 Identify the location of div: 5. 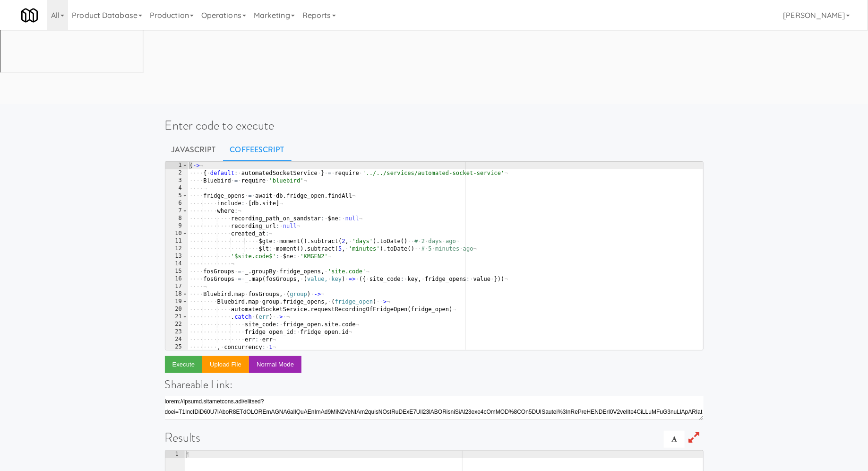
(177, 195).